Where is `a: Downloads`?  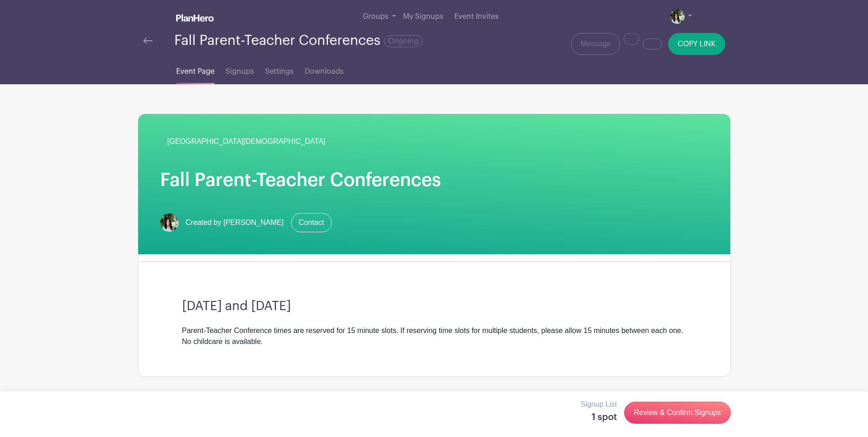 a: Downloads is located at coordinates (324, 69).